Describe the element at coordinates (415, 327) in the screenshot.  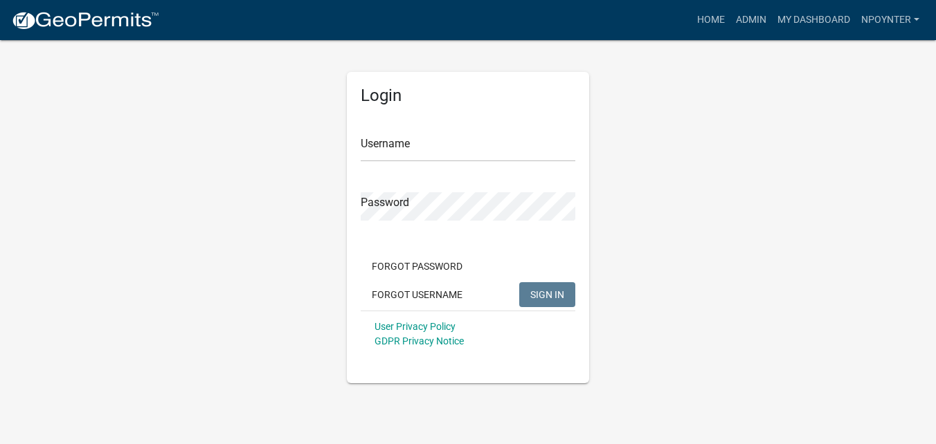
I see `a: User Privacy Policy` at that location.